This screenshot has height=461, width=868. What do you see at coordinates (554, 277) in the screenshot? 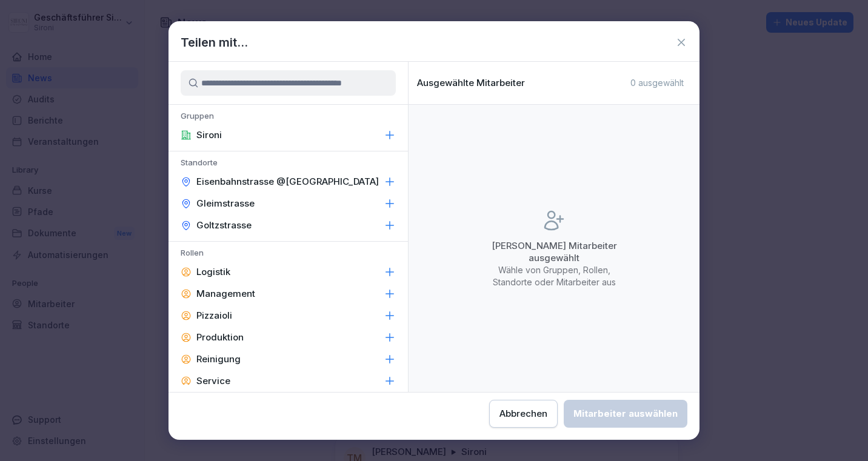
I see `p: Wähle von Gruppen, Rollen, Standorte oder Mitarbeiter aus` at bounding box center [554, 277].